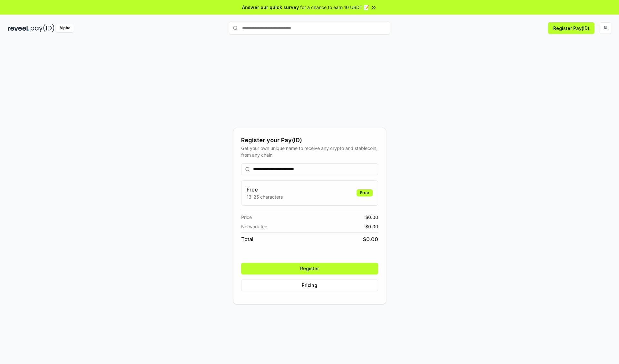 Image resolution: width=619 pixels, height=364 pixels. I want to click on span: Total, so click(247, 240).